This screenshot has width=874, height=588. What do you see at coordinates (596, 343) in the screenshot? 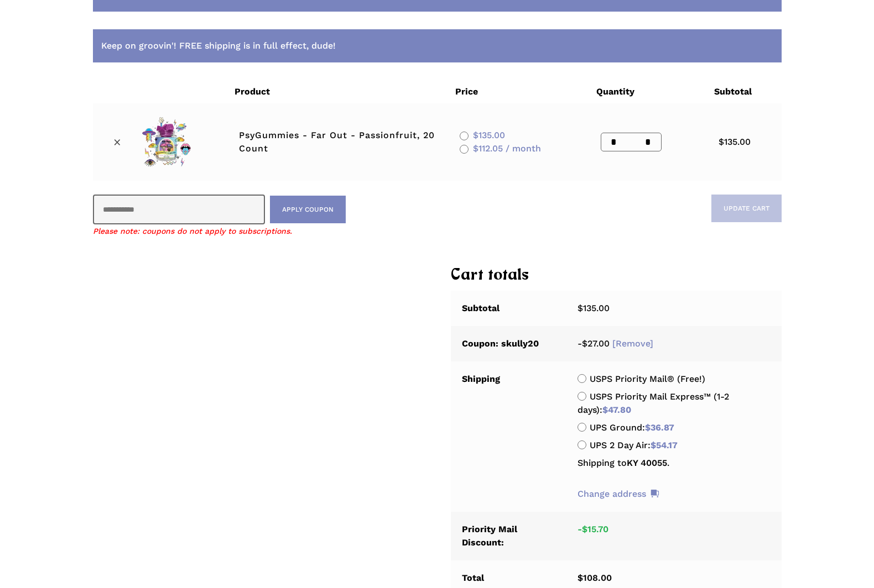
I see `span: 27.00` at bounding box center [596, 343].